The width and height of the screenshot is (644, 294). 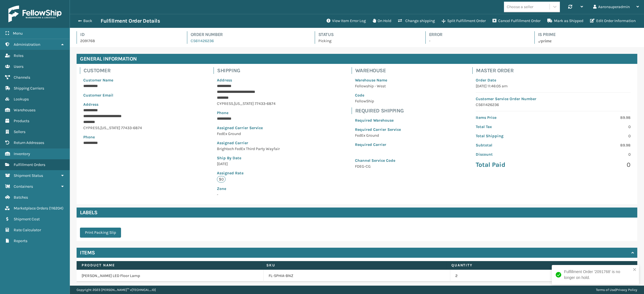 I want to click on h4: Id, so click(x=129, y=34).